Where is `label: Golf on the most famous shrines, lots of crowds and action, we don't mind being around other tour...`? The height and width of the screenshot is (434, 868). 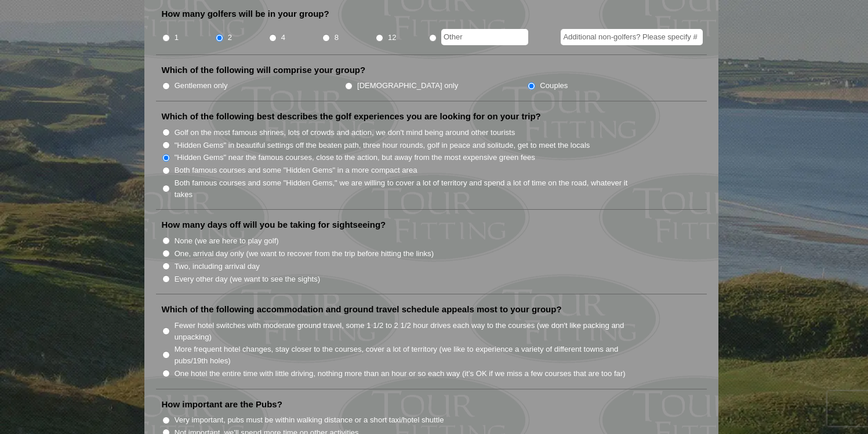 label: Golf on the most famous shrines, lots of crowds and action, we don't mind being around other tour... is located at coordinates (345, 133).